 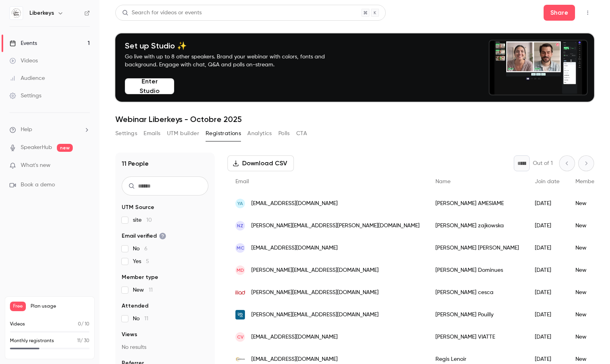 I want to click on span: Plan usage, so click(x=60, y=307).